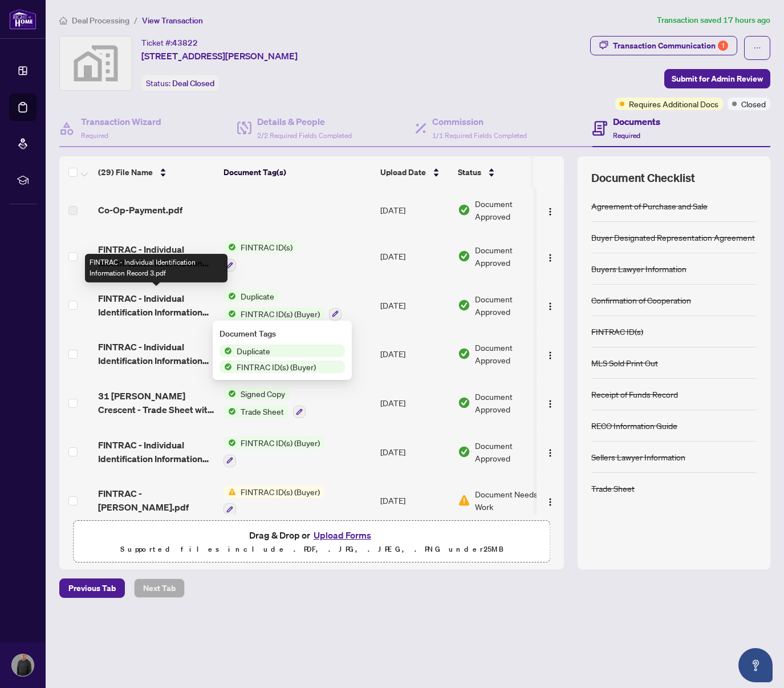 The width and height of the screenshot is (784, 688). I want to click on th: Status, so click(502, 172).